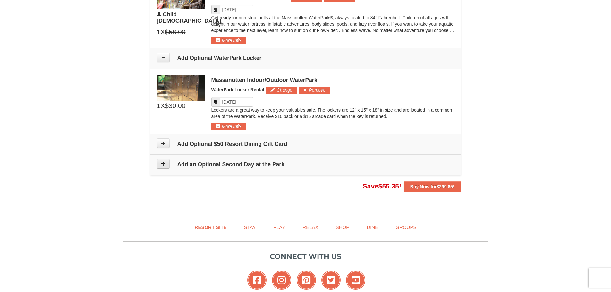  Describe the element at coordinates (238, 90) in the screenshot. I see `span: WaterPark Locker Rental` at that location.